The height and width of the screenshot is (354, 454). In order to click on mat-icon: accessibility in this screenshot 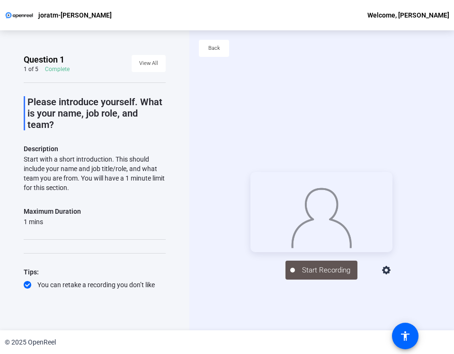, I will do `click(405, 336)`.